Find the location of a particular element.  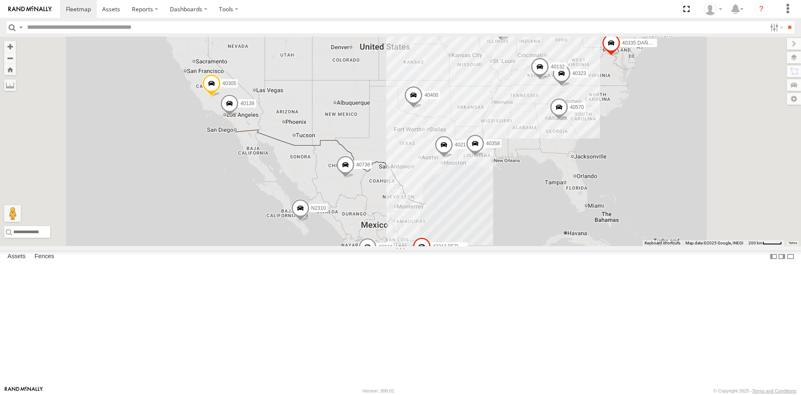

div: © Copyright 2025 - is located at coordinates (755, 391).